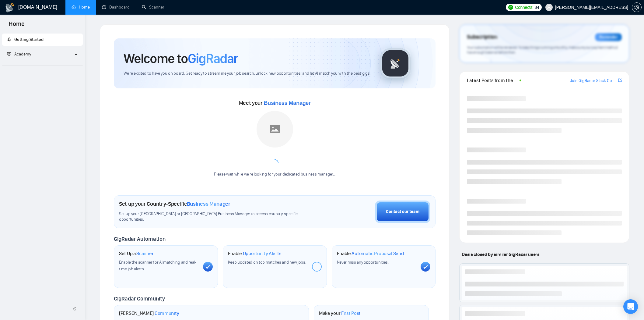 This screenshot has height=320, width=644. I want to click on span: setting, so click(637, 7).